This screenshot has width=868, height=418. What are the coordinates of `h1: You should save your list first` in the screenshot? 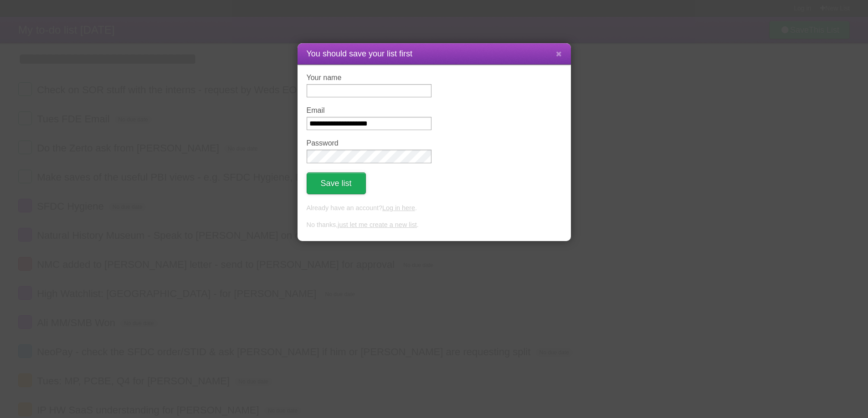 It's located at (434, 54).